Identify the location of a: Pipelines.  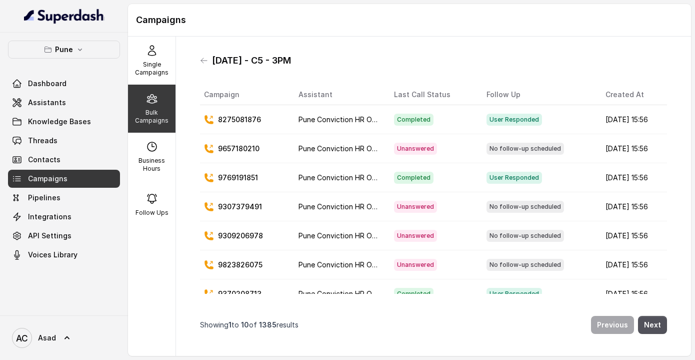
(64, 198).